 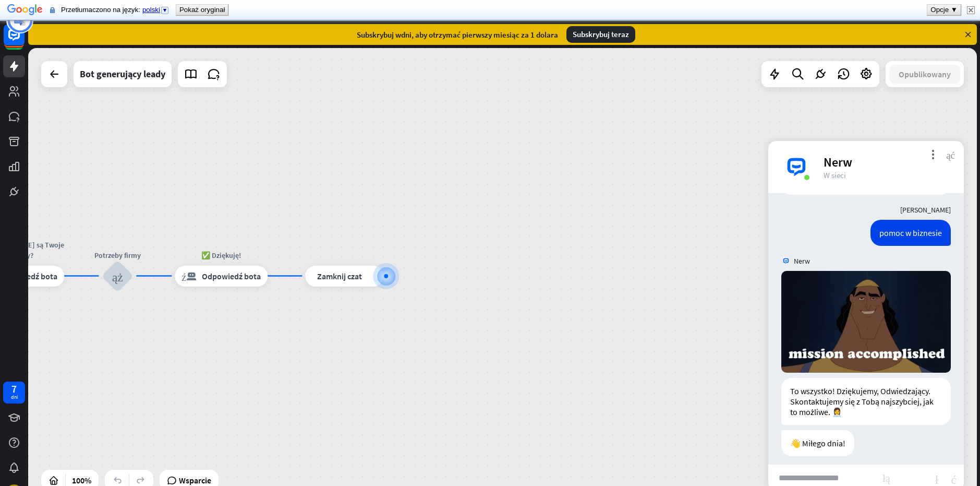 I want to click on font: 7, so click(x=14, y=388).